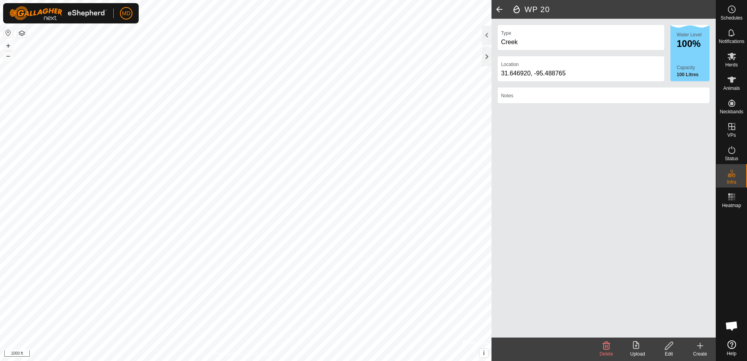  Describe the element at coordinates (581, 73) in the screenshot. I see `div: 31.646920, -95.488765` at that location.